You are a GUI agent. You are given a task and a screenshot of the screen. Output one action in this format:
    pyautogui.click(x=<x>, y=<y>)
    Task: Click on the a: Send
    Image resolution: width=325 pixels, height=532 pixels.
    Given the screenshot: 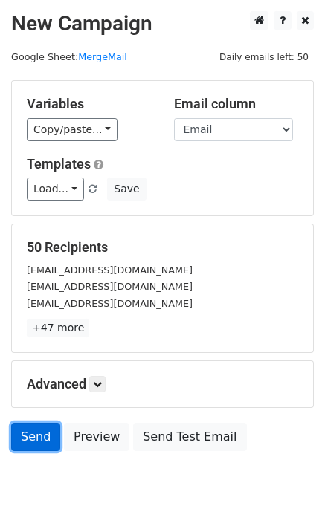 What is the action you would take?
    pyautogui.click(x=36, y=437)
    